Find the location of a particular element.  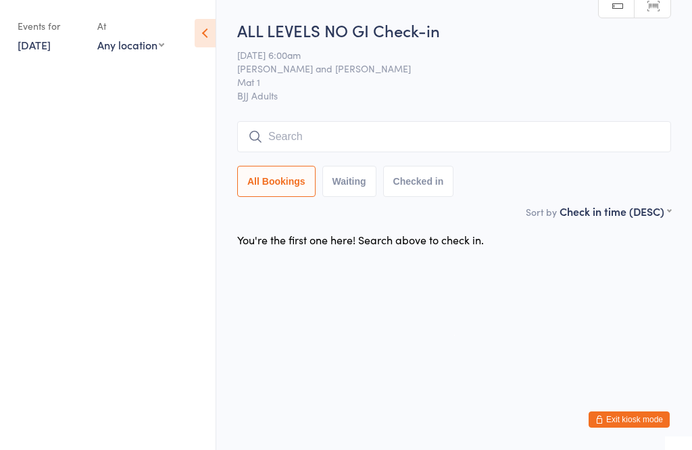

div: You're the first one here! Search above to check in. is located at coordinates (360, 239).